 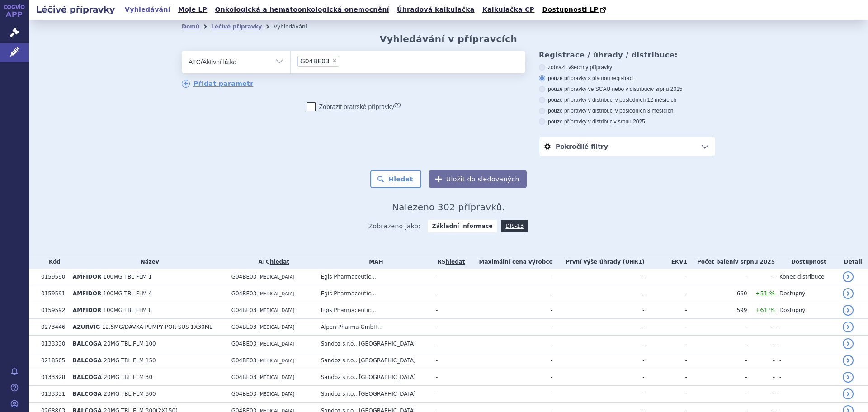 What do you see at coordinates (53, 343) in the screenshot?
I see `td: 0133330` at bounding box center [53, 343].